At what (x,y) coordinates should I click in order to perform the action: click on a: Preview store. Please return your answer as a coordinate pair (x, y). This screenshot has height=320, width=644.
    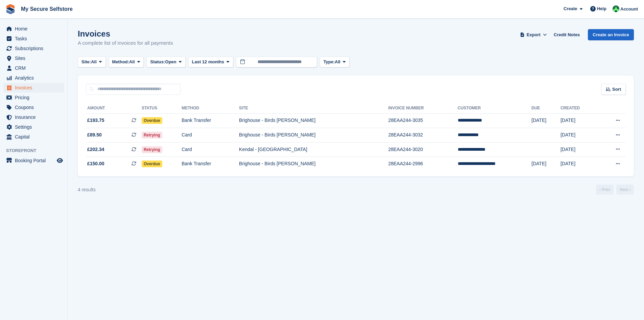
    Looking at the image, I should click on (60, 160).